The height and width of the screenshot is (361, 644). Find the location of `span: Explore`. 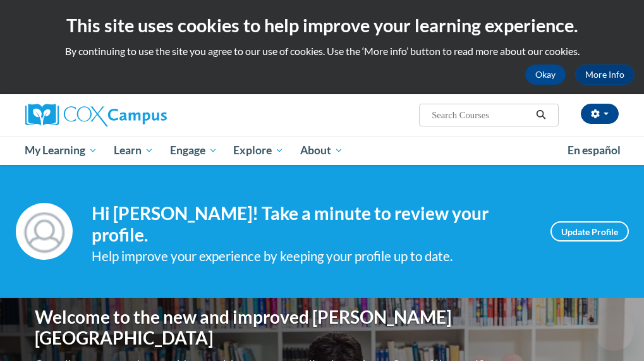

span: Explore is located at coordinates (258, 151).